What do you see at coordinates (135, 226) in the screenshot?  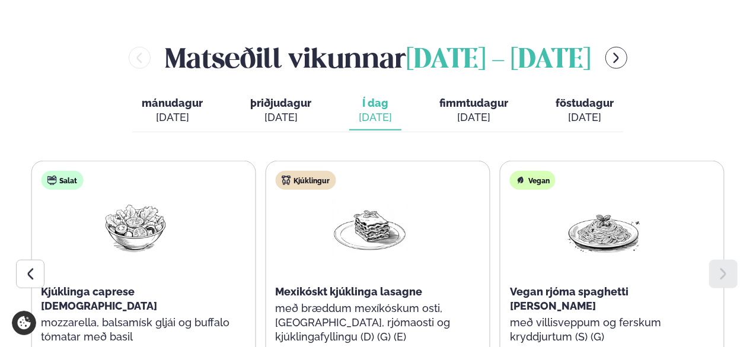 I see `img: Salad.png` at bounding box center [135, 226].